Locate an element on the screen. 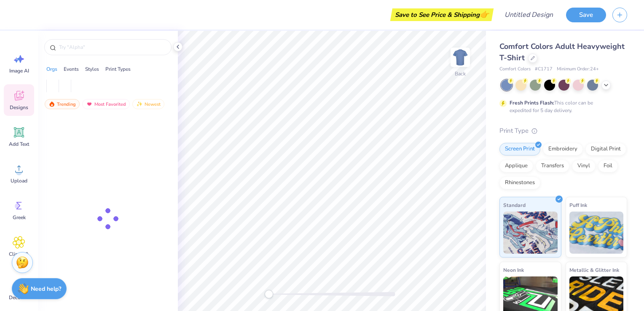 Image resolution: width=644 pixels, height=311 pixels. div: Embroidery is located at coordinates (562, 149).